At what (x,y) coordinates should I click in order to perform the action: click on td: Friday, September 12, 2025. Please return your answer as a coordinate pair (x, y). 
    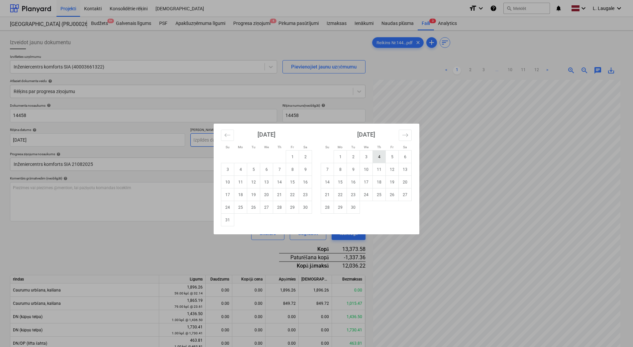
    Looking at the image, I should click on (392, 169).